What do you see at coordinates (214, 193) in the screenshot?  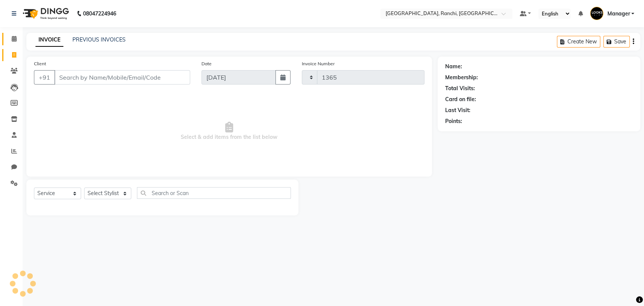 I see `input: Search or Scan` at bounding box center [214, 193].